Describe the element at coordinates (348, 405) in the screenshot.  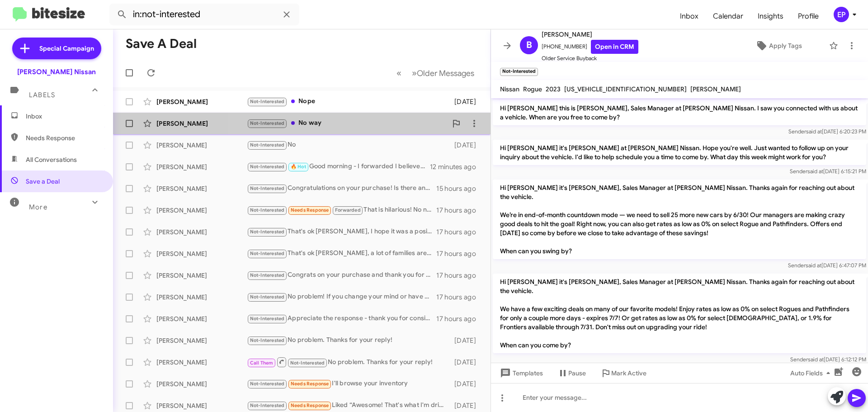
I see `div: Liked “Awesome! That's what I'm driving now and love it too. Glad you are enjoying it. We'll be h...` at that location.